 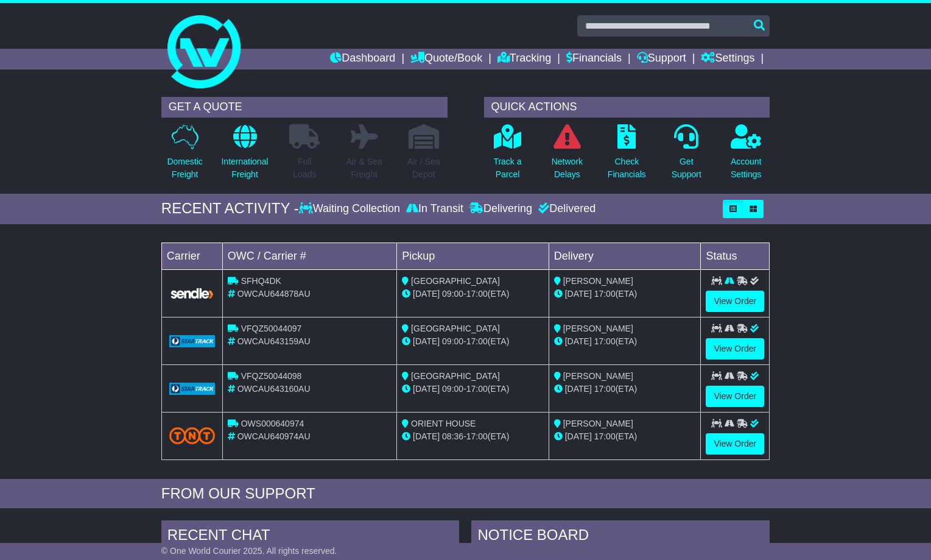 I want to click on div: RECENT ACTIVITY -, so click(x=230, y=208).